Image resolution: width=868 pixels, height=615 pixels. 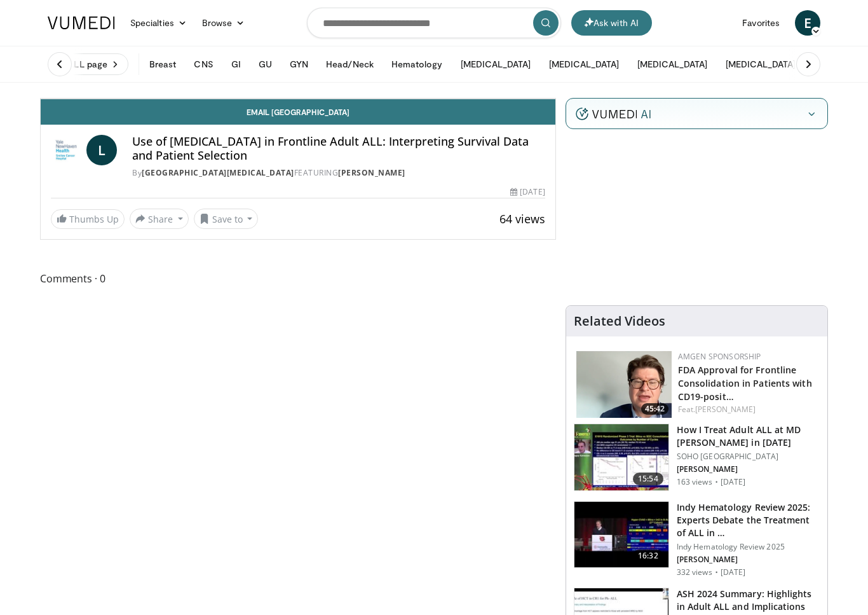 I want to click on button: Share, so click(x=159, y=219).